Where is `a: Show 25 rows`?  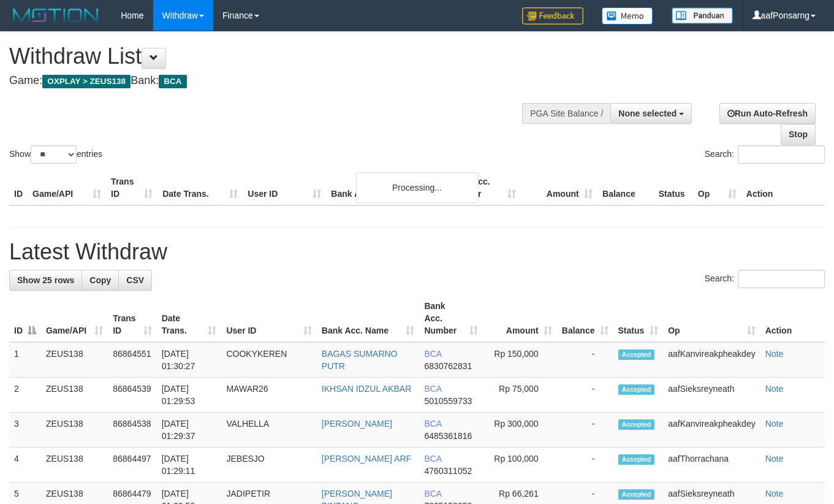
a: Show 25 rows is located at coordinates (45, 280).